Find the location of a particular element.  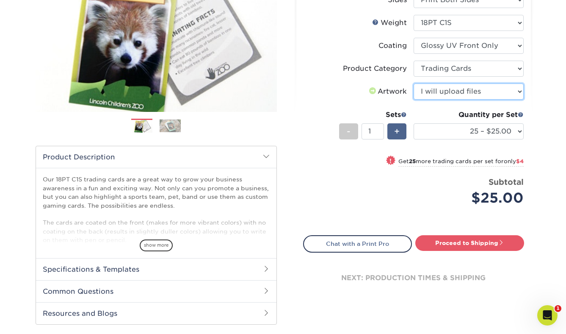

p: Our 18PT C1S trading cards are a great way to grow your business awareness in a fun and exciting ... is located at coordinates (156, 209).